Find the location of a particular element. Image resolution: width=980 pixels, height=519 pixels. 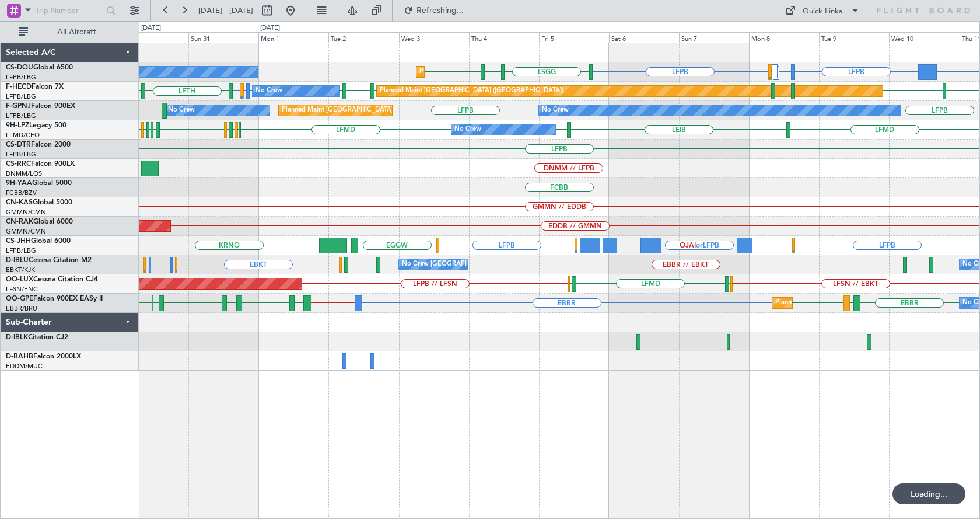

div: Tue 9 is located at coordinates (854, 37).